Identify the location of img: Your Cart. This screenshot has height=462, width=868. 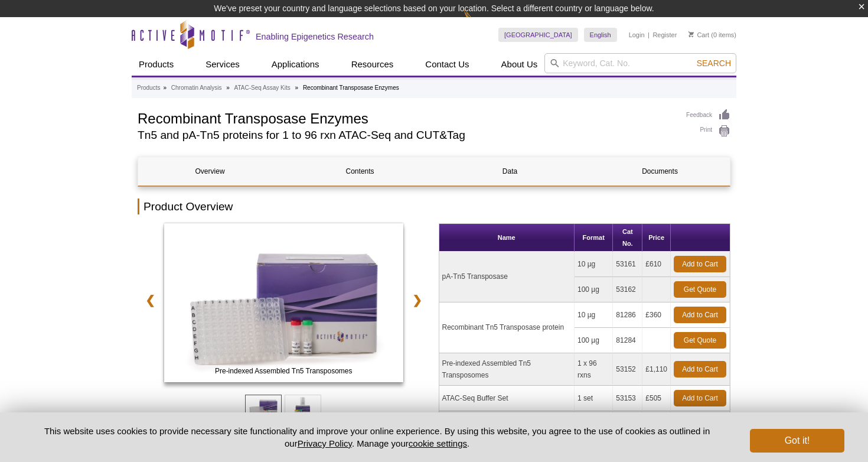
(691, 34).